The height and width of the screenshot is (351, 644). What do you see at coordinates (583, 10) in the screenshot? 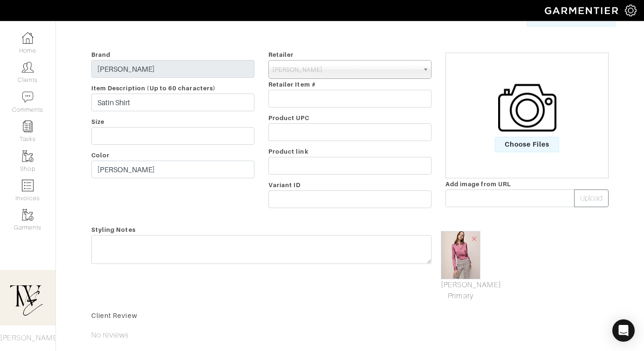
I see `img: garmentier-logo-header-white-b43fb05a5012e4ada735d5af1a66efaba907eab6374d6393d1fbf88cb4ef424d.png` at bounding box center [583, 10].